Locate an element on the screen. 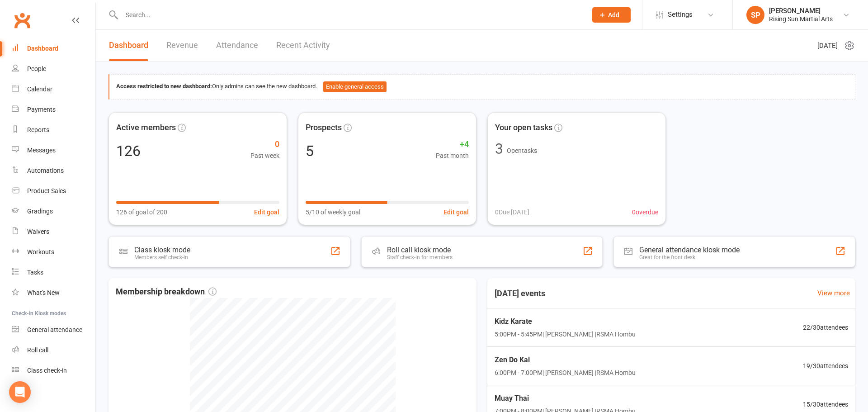  a: Clubworx is located at coordinates (22, 20).